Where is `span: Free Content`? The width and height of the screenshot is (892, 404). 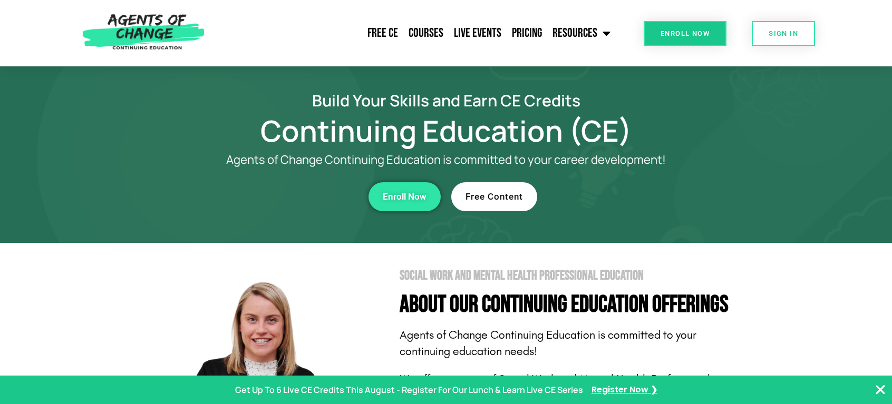
span: Free Content is located at coordinates (494, 197).